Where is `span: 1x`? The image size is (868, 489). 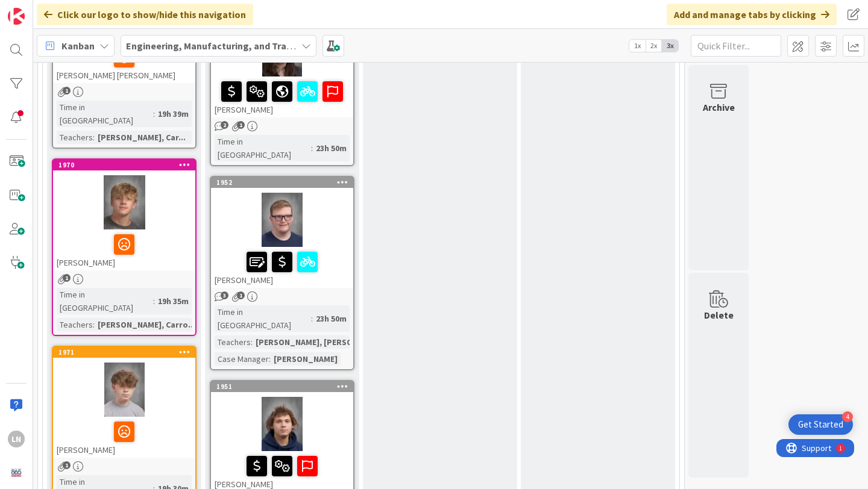 span: 1x is located at coordinates (637, 46).